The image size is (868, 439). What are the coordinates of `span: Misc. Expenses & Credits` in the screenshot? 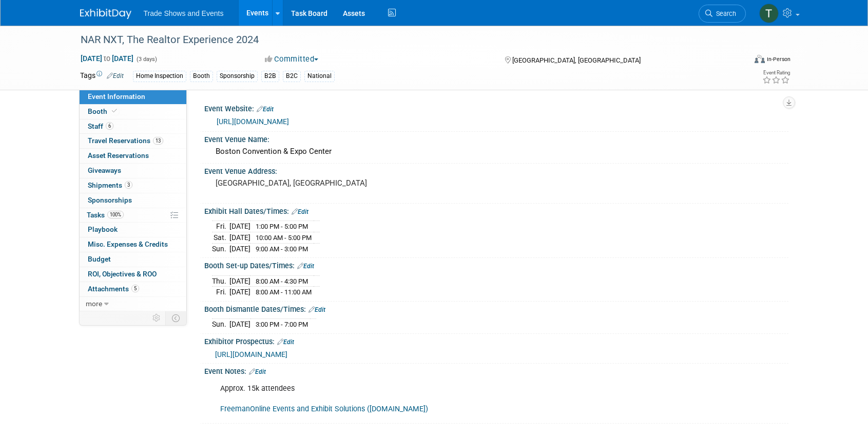 It's located at (128, 244).